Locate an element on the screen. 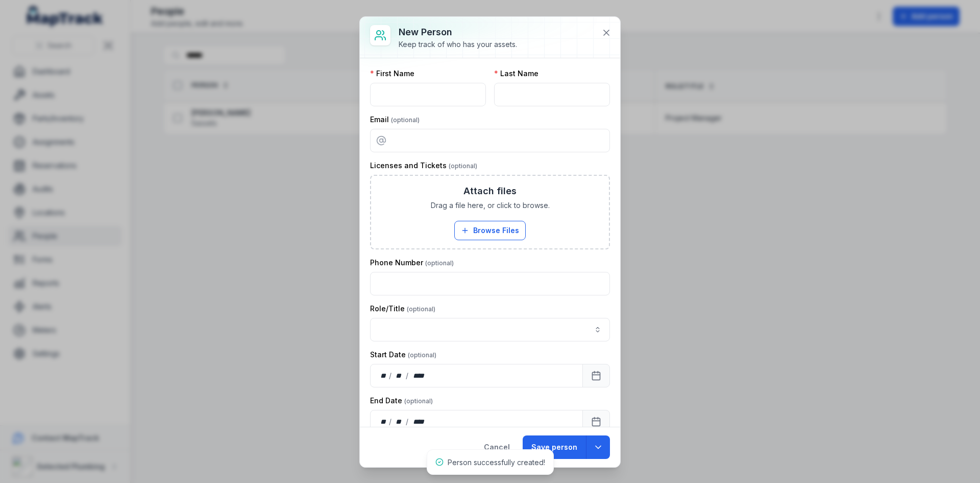 The height and width of the screenshot is (483, 980). button: Cancel is located at coordinates (497, 447).